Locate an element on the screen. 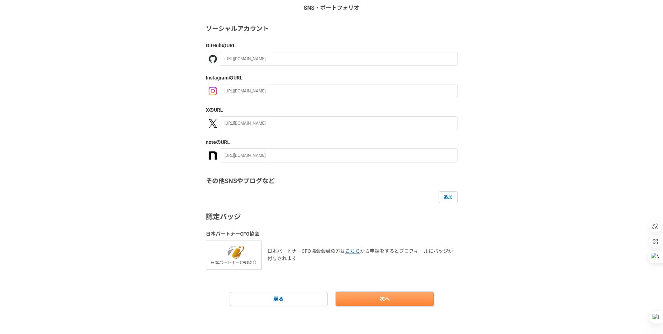 The width and height of the screenshot is (663, 334). h3: ソーシャルアカウント is located at coordinates (332, 29).